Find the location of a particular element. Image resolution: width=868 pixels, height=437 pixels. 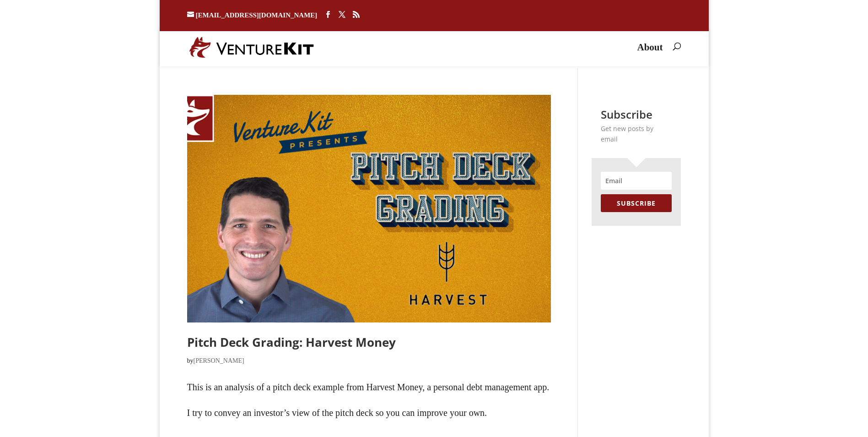

p: This is an analysis of a pitch deck example from Harvest Money, a personal debt management app. is located at coordinates (368, 391).